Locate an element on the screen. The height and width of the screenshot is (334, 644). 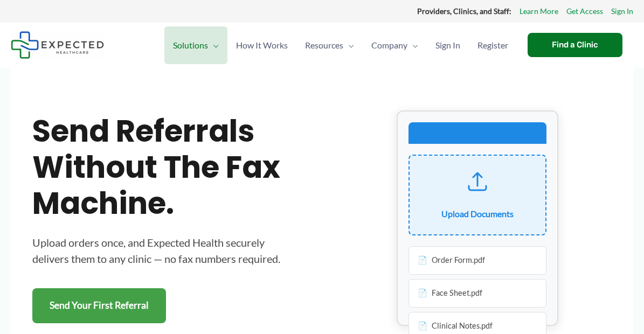
nav: Primary Site Navigation is located at coordinates (341, 45).